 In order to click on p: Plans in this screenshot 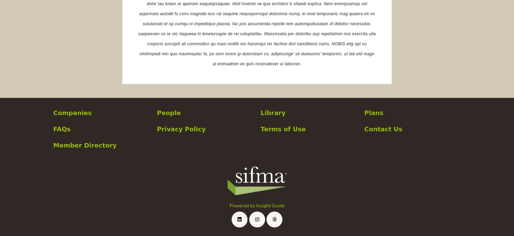, I will do `click(413, 113)`.